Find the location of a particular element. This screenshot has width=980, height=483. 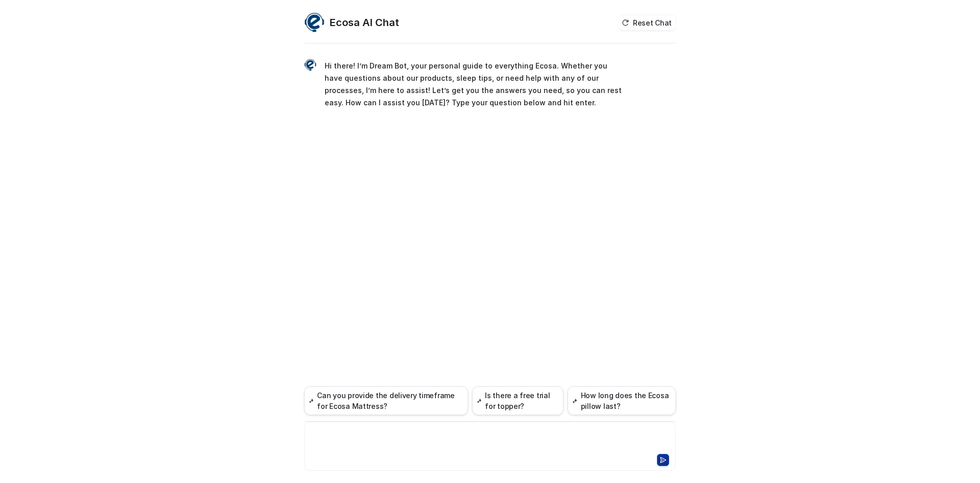

h2: Ecosa AI Chat is located at coordinates (365, 22).